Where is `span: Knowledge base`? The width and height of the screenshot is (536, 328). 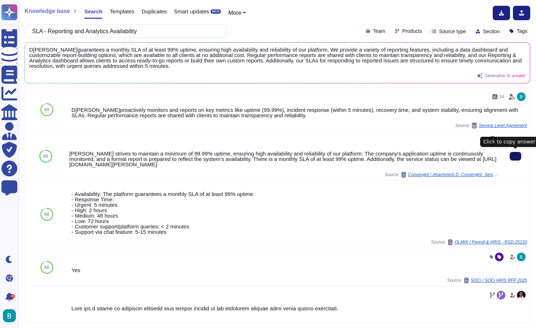
span: Knowledge base is located at coordinates (47, 11).